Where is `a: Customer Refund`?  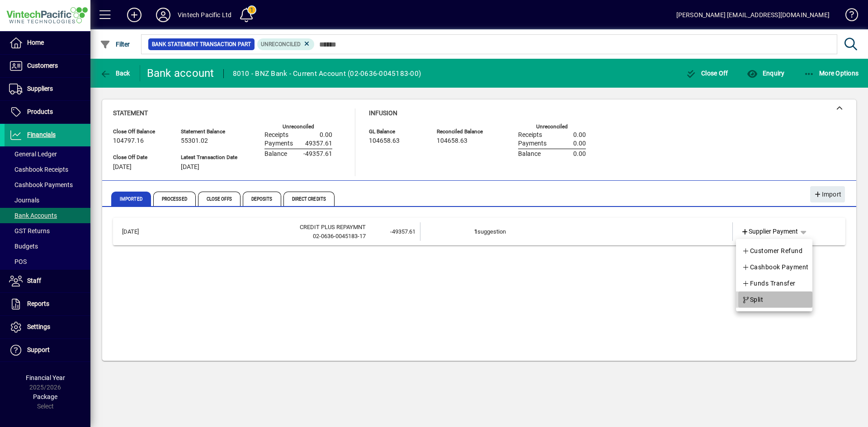 a: Customer Refund is located at coordinates (774, 250).